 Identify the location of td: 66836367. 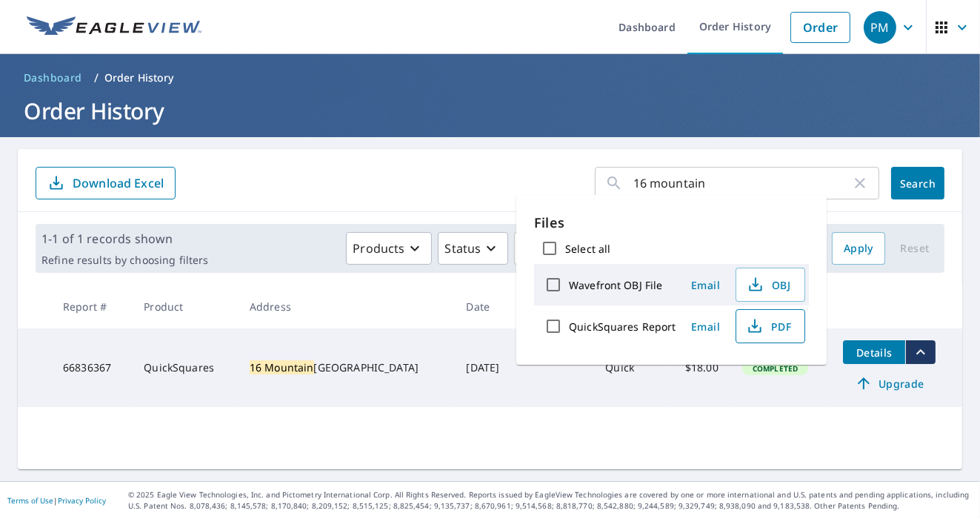
(91, 368).